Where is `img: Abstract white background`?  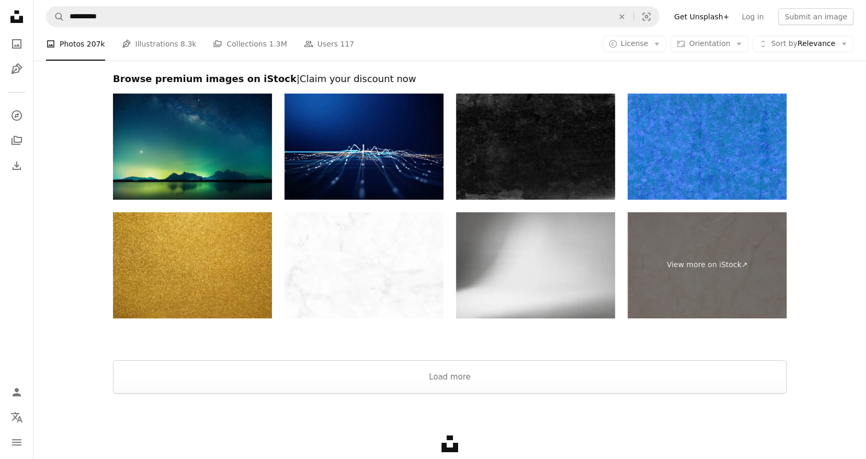
img: Abstract white background is located at coordinates (536, 265).